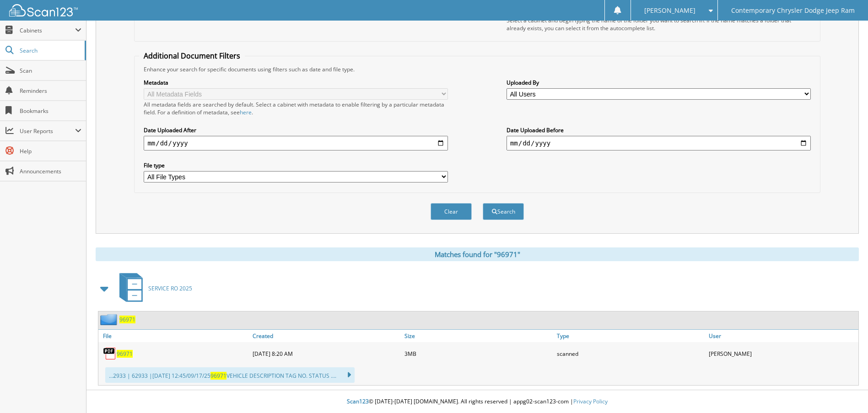 The image size is (868, 413). I want to click on img: folder2.png, so click(110, 320).